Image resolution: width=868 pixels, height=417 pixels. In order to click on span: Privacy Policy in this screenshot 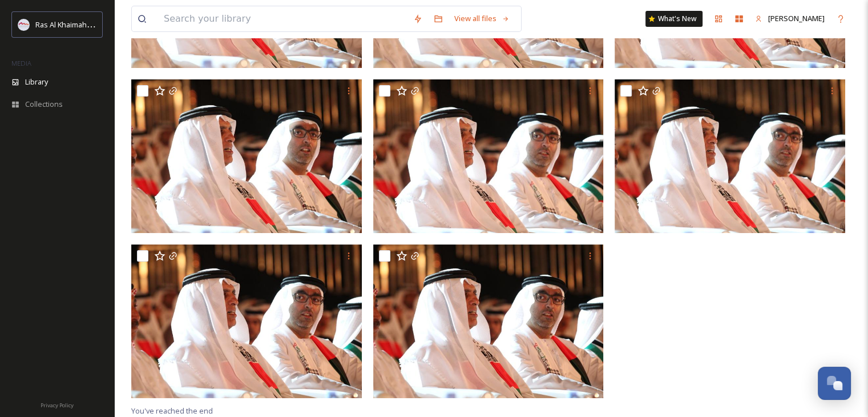, I will do `click(57, 405)`.